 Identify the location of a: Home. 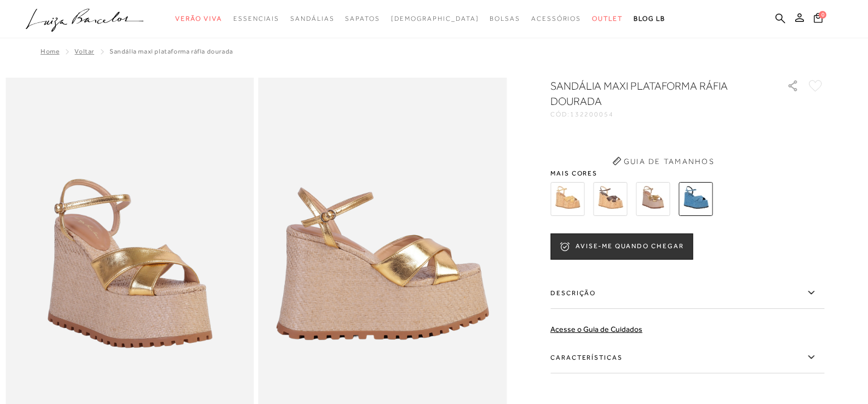
(50, 52).